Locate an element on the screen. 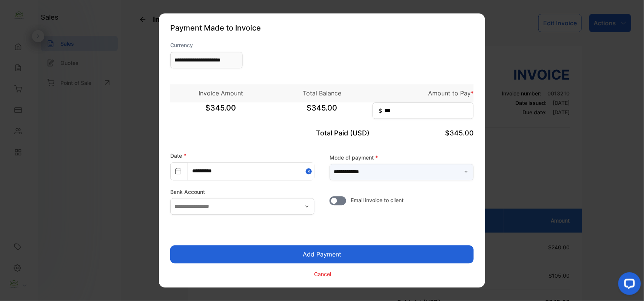  label: Mode of payment is located at coordinates (402, 157).